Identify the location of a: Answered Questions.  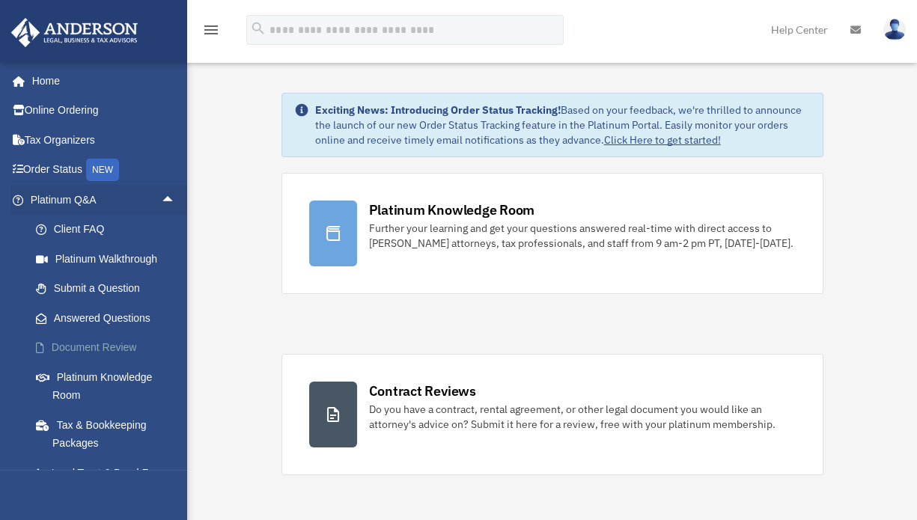
(109, 318).